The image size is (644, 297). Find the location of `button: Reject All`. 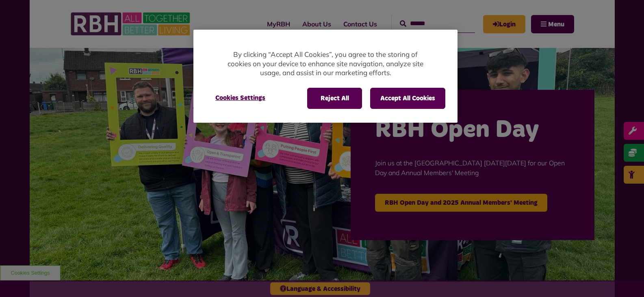

button: Reject All is located at coordinates (334, 98).